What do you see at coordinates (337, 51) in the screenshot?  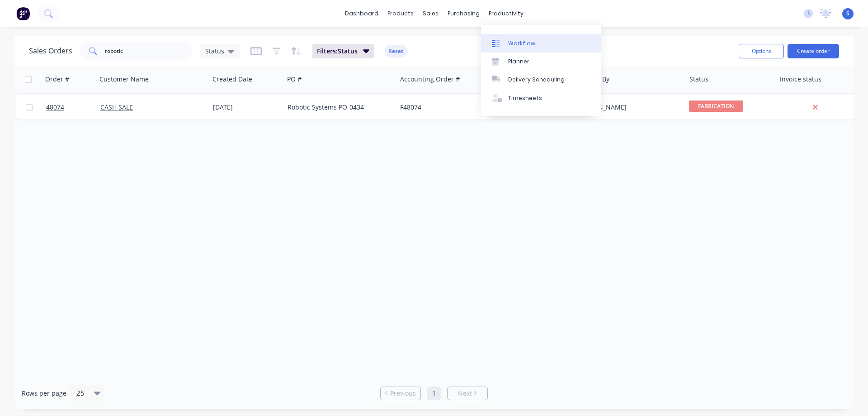 I see `span: Filters: Status` at bounding box center [337, 51].